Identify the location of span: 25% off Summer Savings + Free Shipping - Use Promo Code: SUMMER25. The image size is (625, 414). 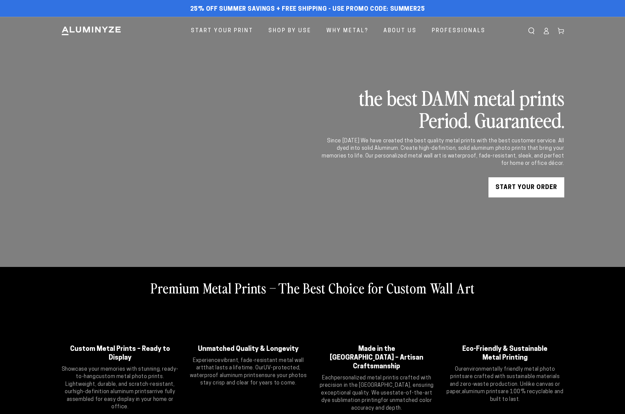
(308, 9).